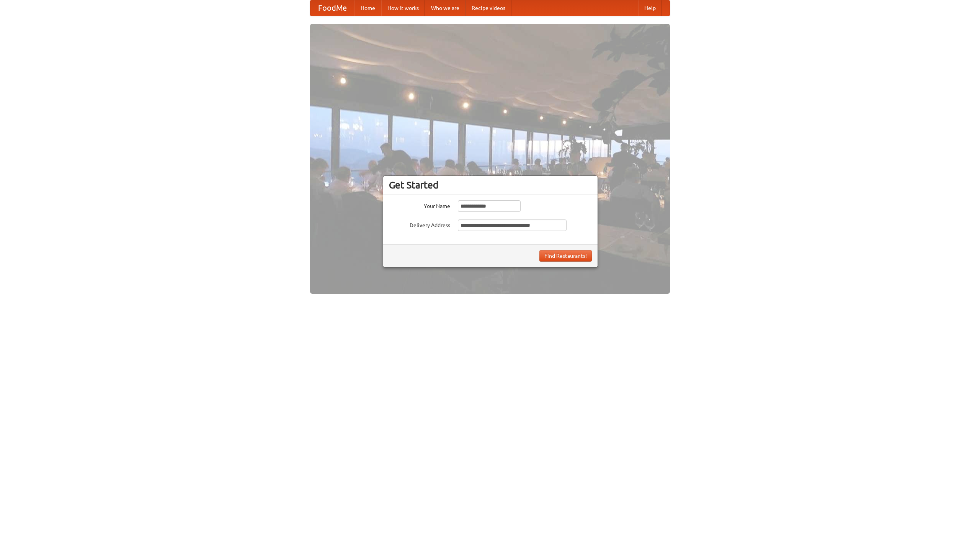  What do you see at coordinates (419, 205) in the screenshot?
I see `label: Your Name` at bounding box center [419, 205].